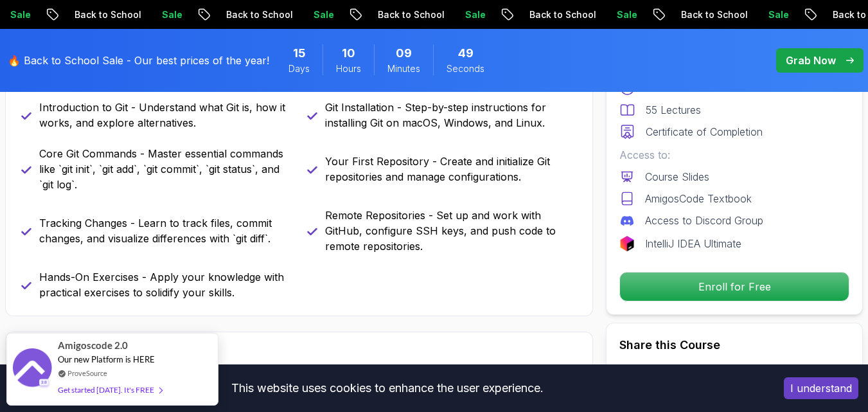 The image size is (868, 412). I want to click on span: Amigoscode 2.0, so click(93, 346).